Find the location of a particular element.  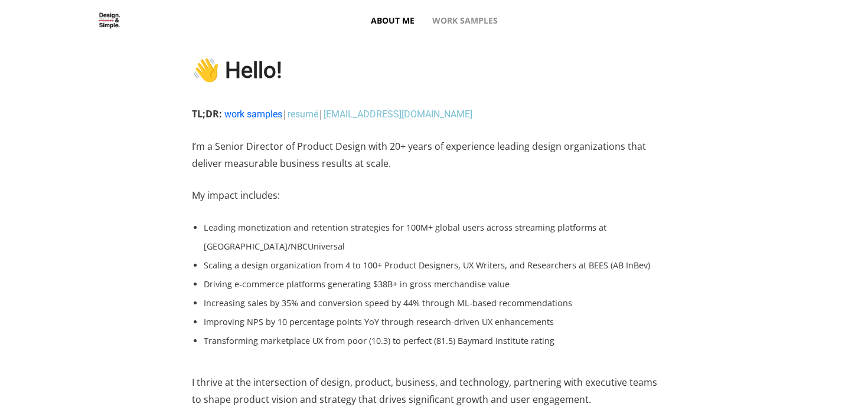

li: Improving NPS by 10 percentage points YoY through research-driven UX enhancements is located at coordinates (435, 322).